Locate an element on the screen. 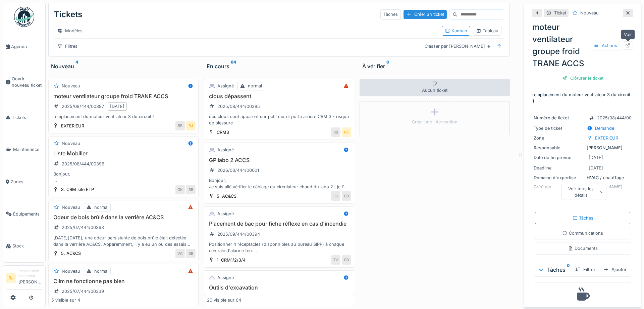  h3: clous dépassent is located at coordinates (279, 96).